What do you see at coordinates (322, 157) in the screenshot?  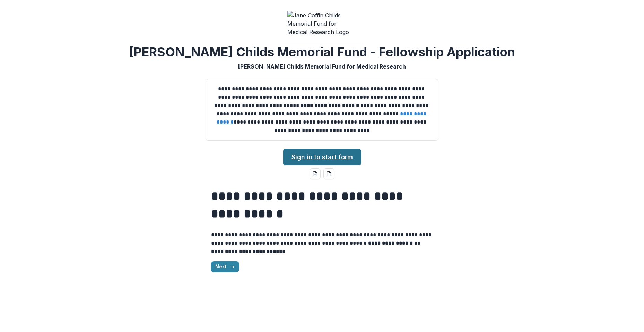 I see `a: Sign in to start form` at bounding box center [322, 157].